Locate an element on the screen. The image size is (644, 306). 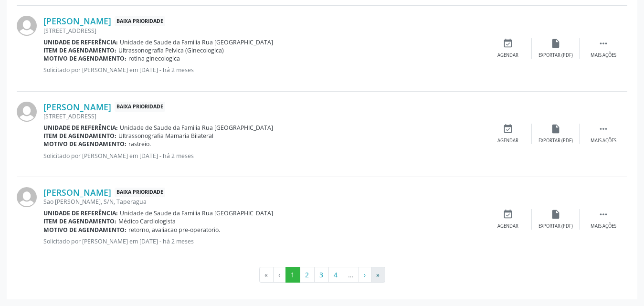
button: Go to next page is located at coordinates (365, 275).